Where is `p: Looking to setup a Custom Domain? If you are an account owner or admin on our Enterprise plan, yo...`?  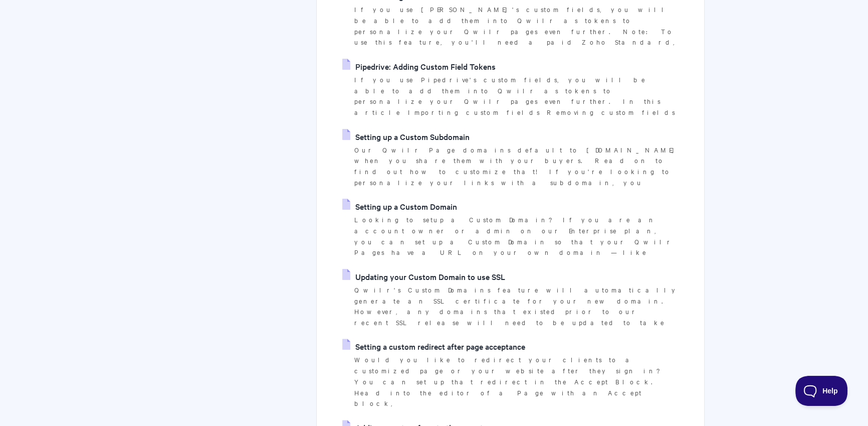
p: Looking to setup a Custom Domain? If you are an account owner or admin on our Enterprise plan, yo... is located at coordinates (517, 236).